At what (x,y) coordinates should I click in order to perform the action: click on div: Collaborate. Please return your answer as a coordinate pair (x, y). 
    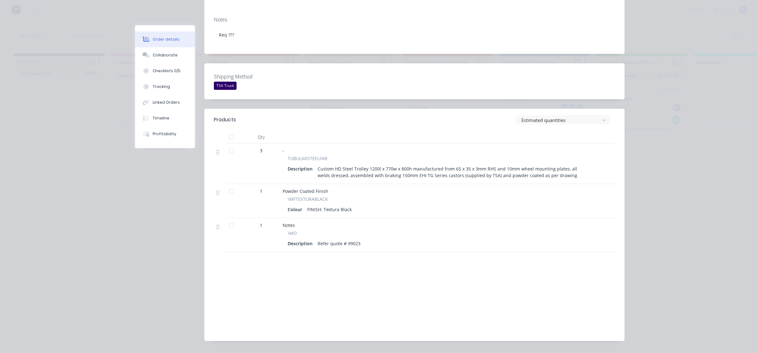
    Looking at the image, I should click on (165, 55).